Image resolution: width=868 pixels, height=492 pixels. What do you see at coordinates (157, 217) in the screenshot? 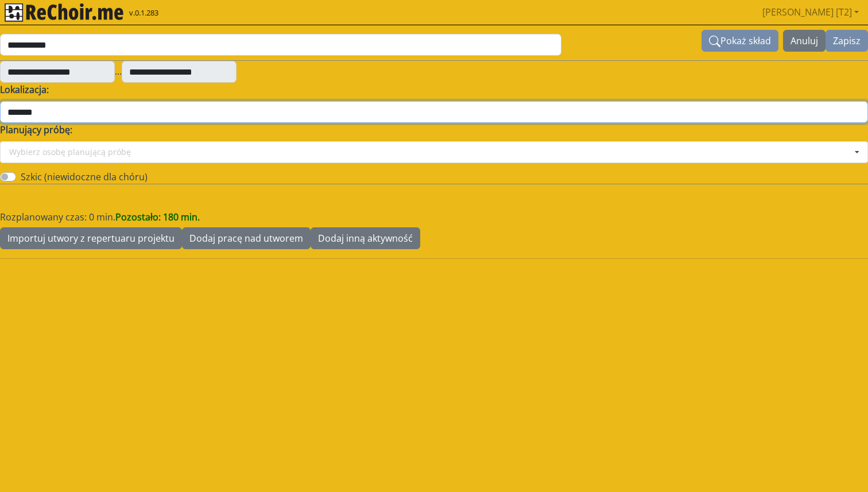
I see `span: Pozostało: 180 min.` at bounding box center [157, 217].